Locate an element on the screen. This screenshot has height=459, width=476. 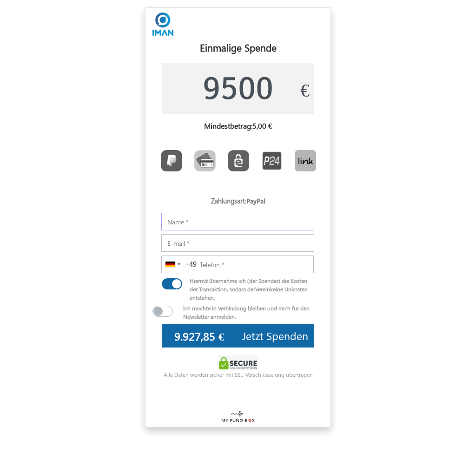
label: 5,00 € is located at coordinates (262, 125).